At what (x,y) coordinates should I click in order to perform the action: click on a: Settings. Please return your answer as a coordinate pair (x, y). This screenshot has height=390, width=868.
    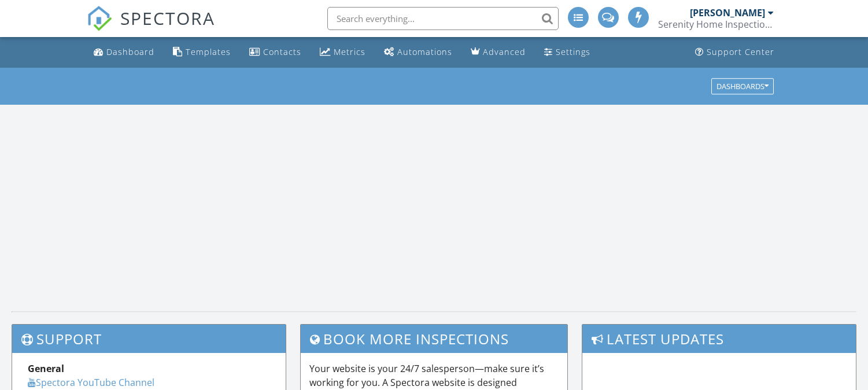
    Looking at the image, I should click on (567, 52).